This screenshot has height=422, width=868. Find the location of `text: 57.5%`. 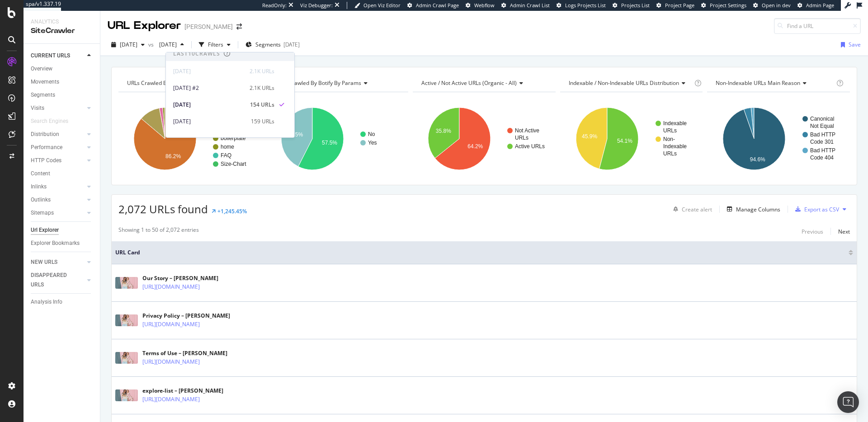

text: 57.5% is located at coordinates (330, 143).